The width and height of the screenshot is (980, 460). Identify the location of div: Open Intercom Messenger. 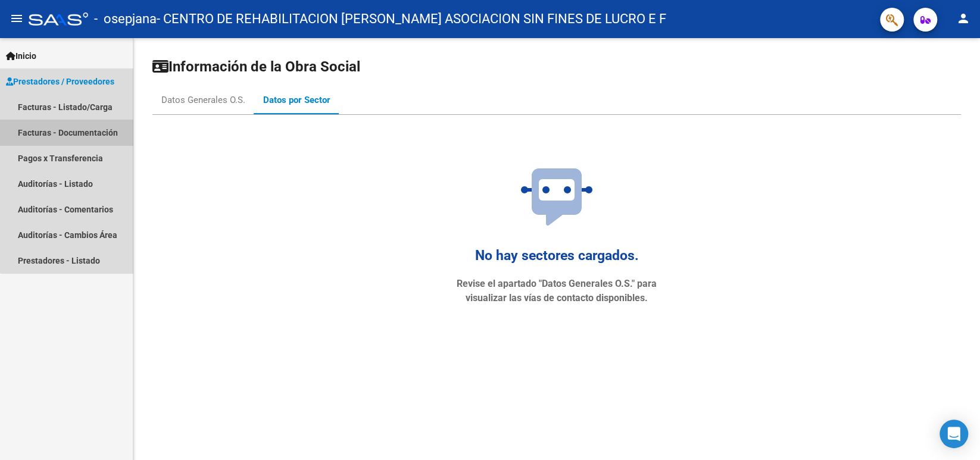
(954, 434).